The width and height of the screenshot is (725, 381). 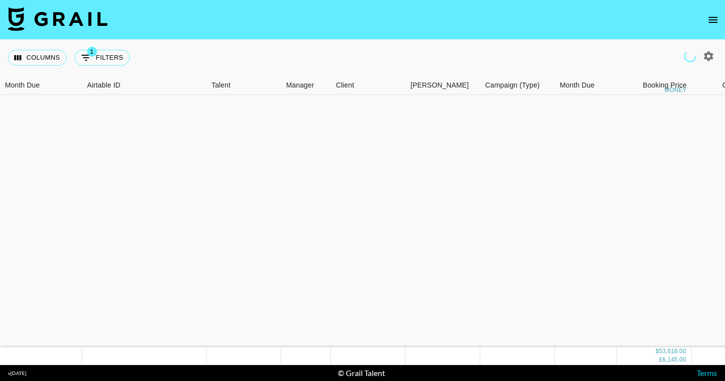 I want to click on img: Grail Talent, so click(x=58, y=19).